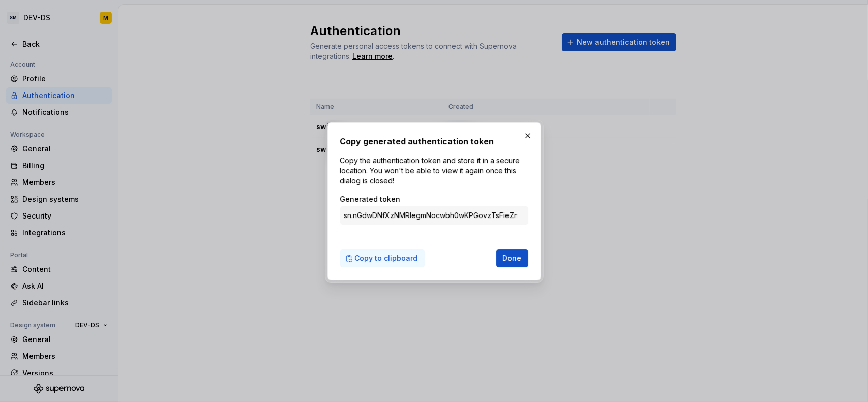 The width and height of the screenshot is (868, 402). Describe the element at coordinates (370, 199) in the screenshot. I see `label: Generated token` at that location.